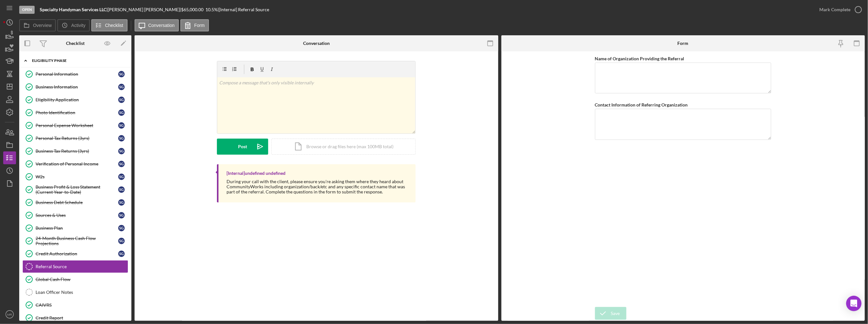  What do you see at coordinates (75, 43) in the screenshot?
I see `div: Checklist` at bounding box center [75, 43].